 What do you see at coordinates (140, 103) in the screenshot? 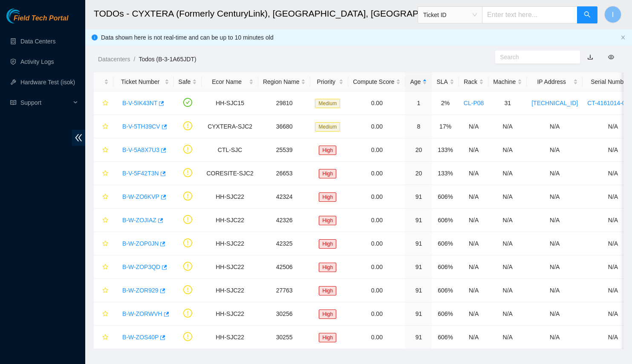
I see `a: B-V-5IK43NT` at bounding box center [140, 103].